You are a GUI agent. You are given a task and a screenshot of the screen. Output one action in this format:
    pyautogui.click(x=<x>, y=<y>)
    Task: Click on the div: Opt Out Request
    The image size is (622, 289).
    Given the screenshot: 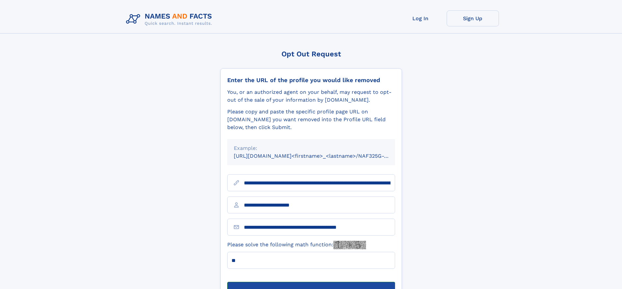 What is the action you would take?
    pyautogui.click(x=311, y=54)
    